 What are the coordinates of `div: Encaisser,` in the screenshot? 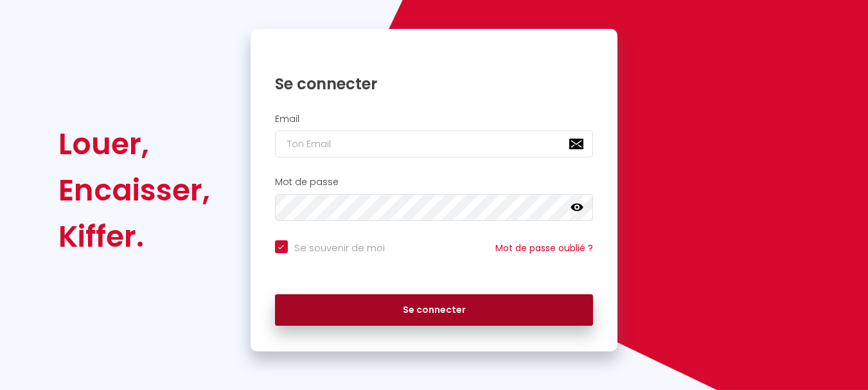 It's located at (134, 190).